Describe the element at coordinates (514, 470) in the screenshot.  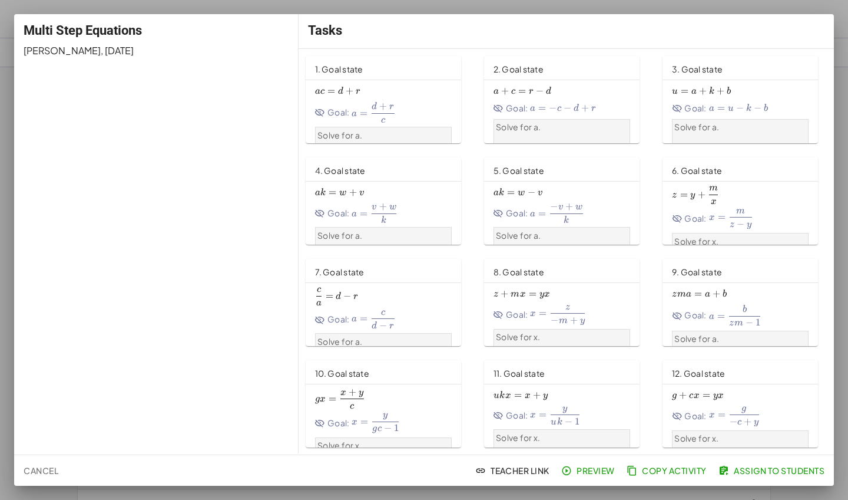
I see `span: Teacher Link` at that location.